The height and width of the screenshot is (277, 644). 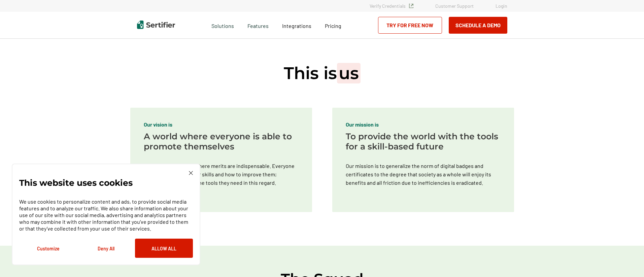 I want to click on p: We use cookies to personalize content and ads, to provide social media features and to analyze ou..., so click(x=106, y=215).